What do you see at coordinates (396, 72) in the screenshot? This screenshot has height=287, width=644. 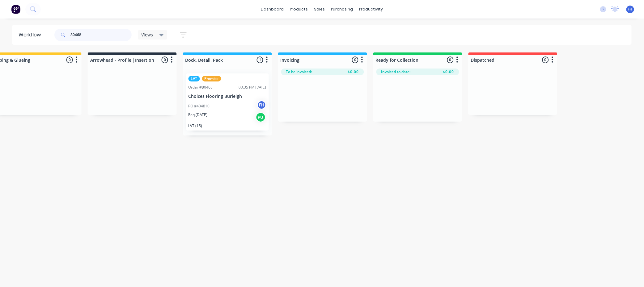 I see `span: Invoiced to date:` at bounding box center [396, 72].